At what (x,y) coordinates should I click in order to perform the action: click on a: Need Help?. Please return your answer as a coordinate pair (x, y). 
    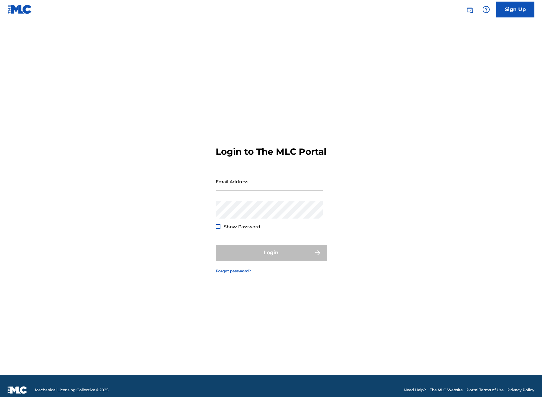
    Looking at the image, I should click on (415, 390).